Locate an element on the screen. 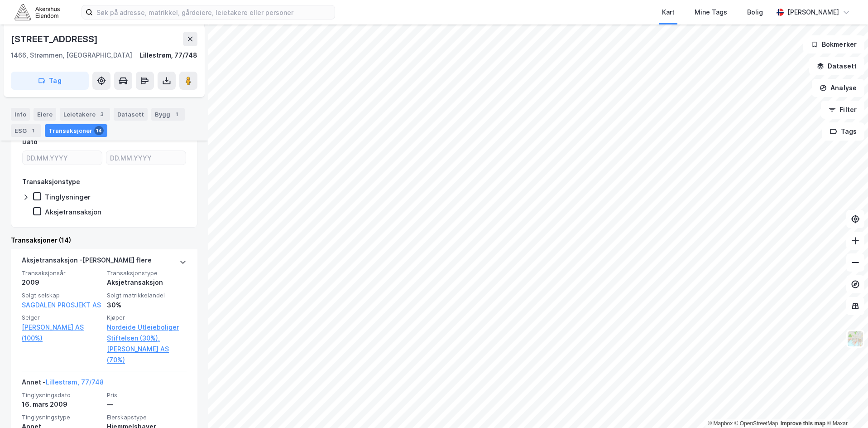 The image size is (868, 428). button: Filter is located at coordinates (842, 110).